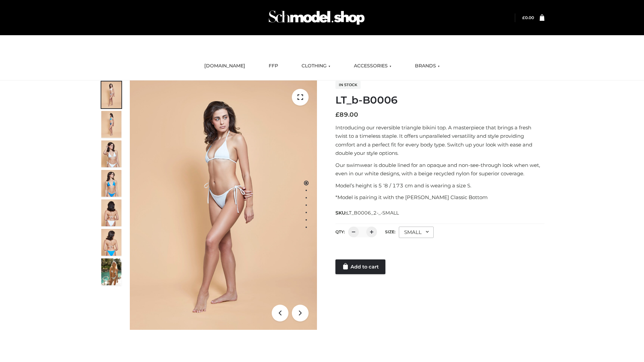 This screenshot has width=644, height=362. I want to click on p: Model’s height is 5 ‘8 / 173 cm and is wearing a size S., so click(440, 186).